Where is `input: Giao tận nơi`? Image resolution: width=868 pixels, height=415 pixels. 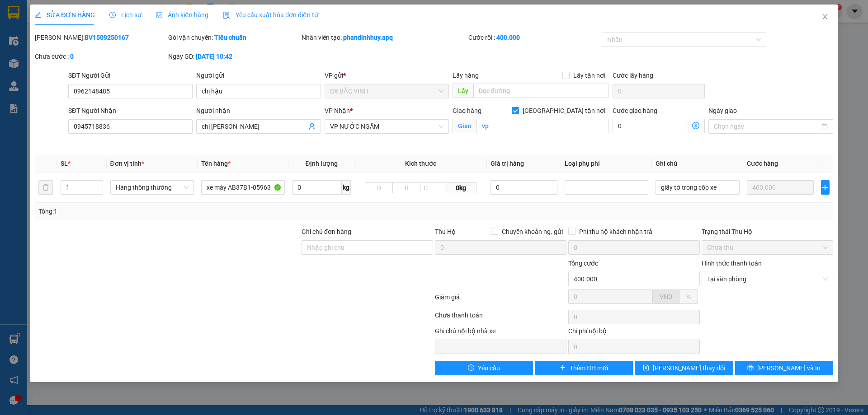
input: Giao tận nơi is located at coordinates (542, 126).